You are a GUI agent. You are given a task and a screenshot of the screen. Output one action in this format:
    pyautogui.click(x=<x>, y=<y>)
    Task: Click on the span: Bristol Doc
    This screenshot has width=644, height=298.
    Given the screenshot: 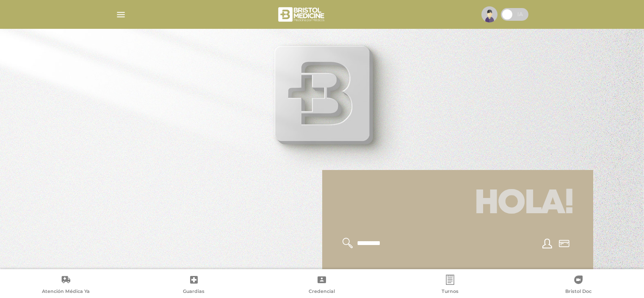 What is the action you would take?
    pyautogui.click(x=579, y=292)
    